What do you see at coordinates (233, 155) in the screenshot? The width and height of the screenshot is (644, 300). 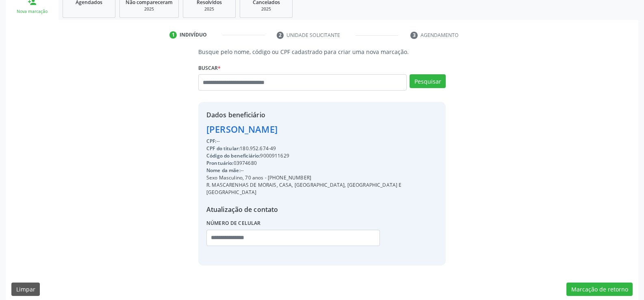 I see `span: Código do beneficiário:` at bounding box center [233, 155].